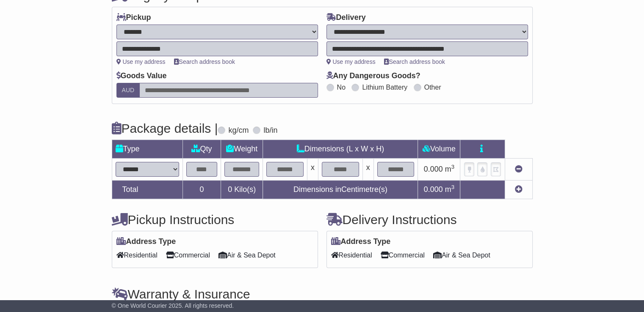 The image size is (644, 312). Describe the element at coordinates (215, 219) in the screenshot. I see `h4: Pickup Instructions` at that location.